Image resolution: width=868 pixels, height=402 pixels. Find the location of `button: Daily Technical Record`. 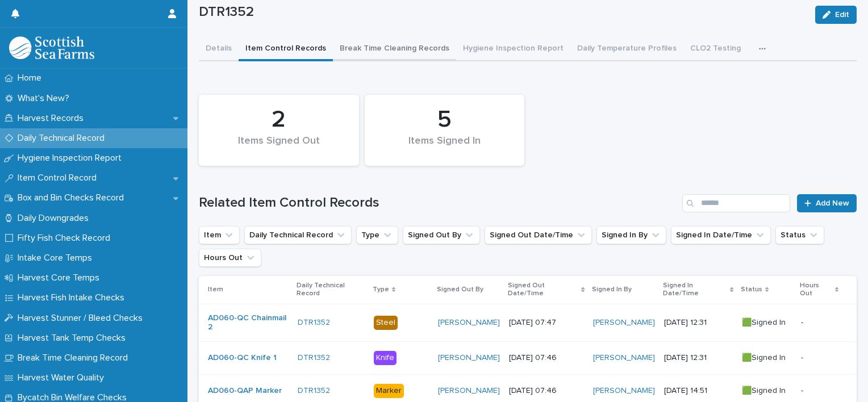

button: Daily Technical Record is located at coordinates (298, 235).